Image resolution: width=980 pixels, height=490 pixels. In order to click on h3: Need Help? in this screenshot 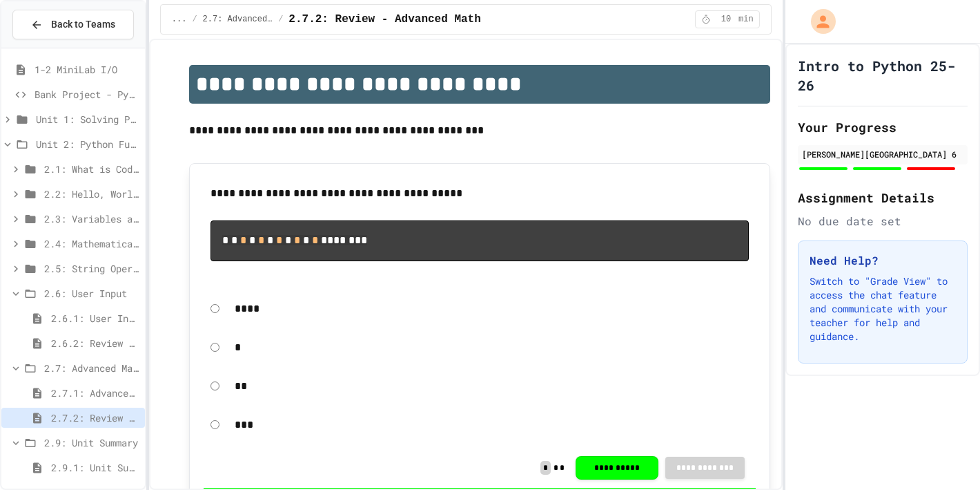, I will do `click(882, 261)`.